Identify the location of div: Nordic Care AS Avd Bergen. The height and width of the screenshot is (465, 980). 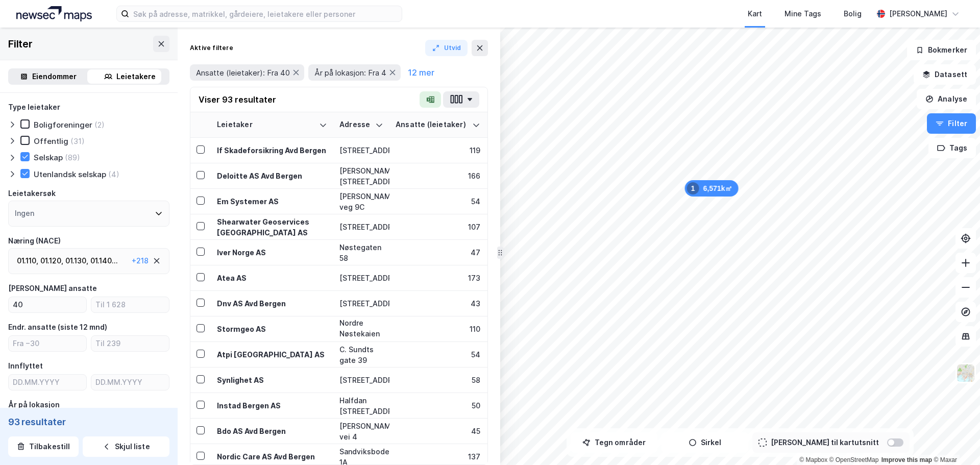
(272, 456).